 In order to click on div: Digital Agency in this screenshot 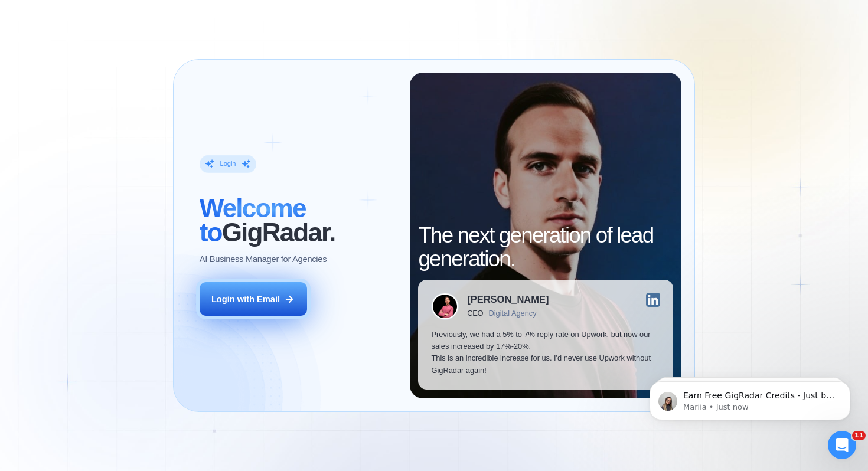, I will do `click(512, 314)`.